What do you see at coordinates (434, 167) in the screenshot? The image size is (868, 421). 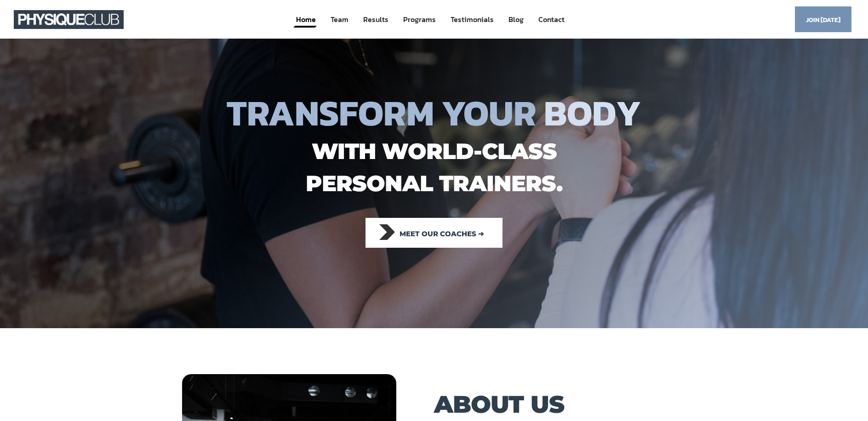 I see `h1: with world-class personal trainers.` at bounding box center [434, 167].